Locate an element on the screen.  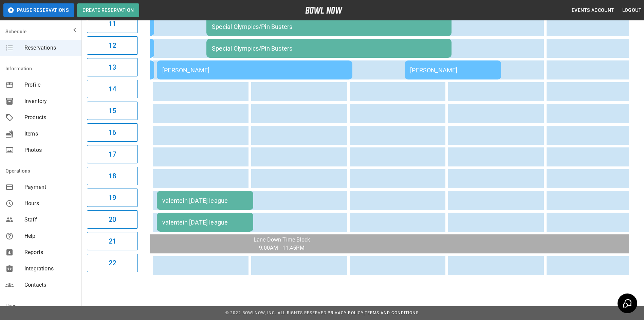
span: Contacts is located at coordinates (50, 285).